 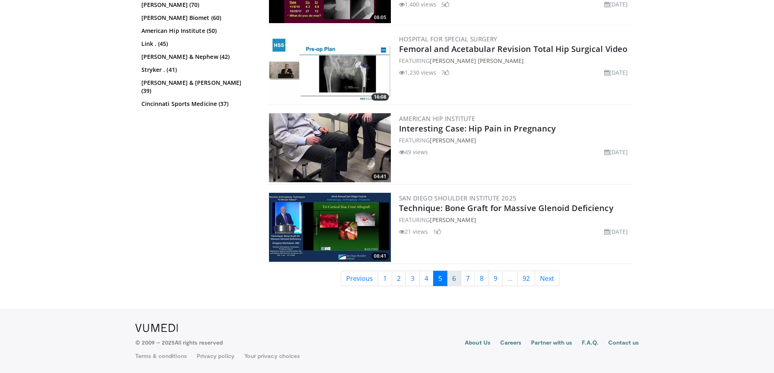 I want to click on a: American Hip Institute (50), so click(x=197, y=31).